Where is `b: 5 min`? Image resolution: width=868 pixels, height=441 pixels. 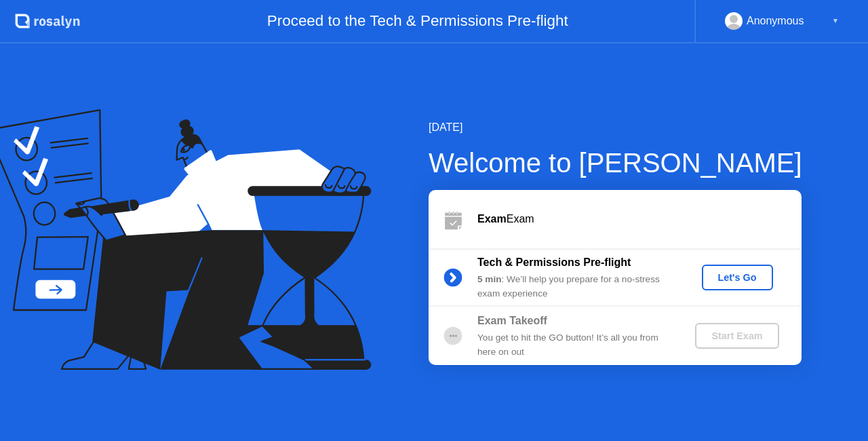 b: 5 min is located at coordinates (490, 279).